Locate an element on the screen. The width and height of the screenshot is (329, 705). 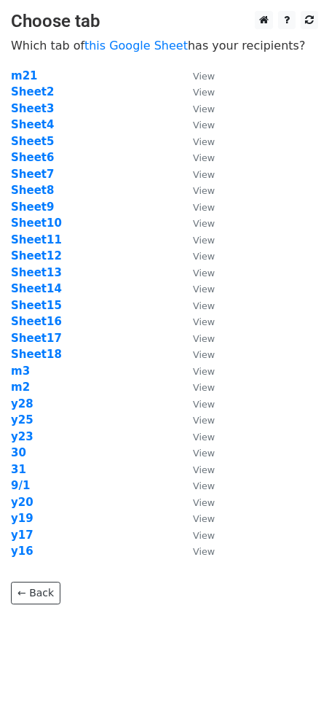
a: y28 is located at coordinates (22, 404).